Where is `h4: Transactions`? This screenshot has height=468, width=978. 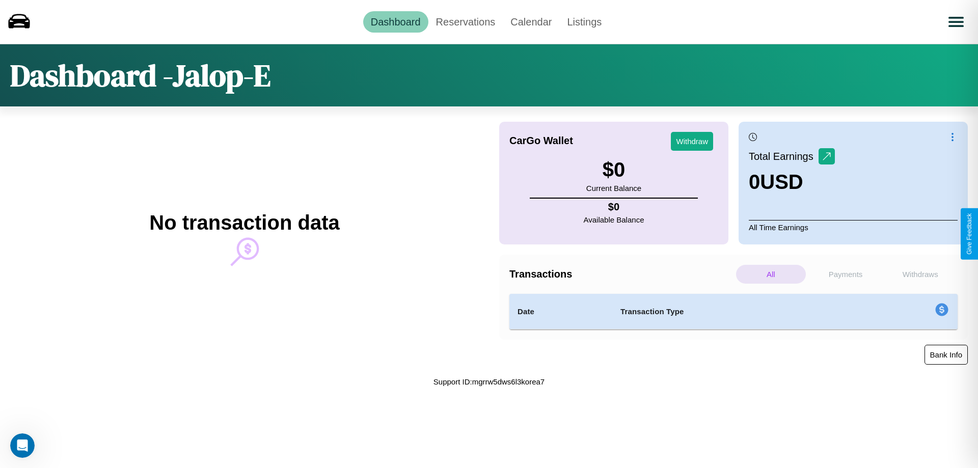
h4: Transactions is located at coordinates (622, 274).